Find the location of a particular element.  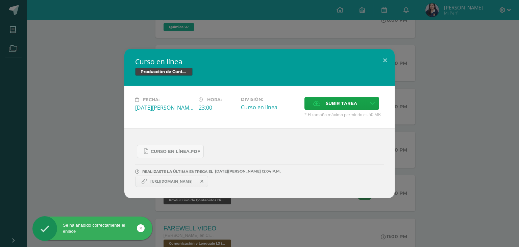

a: https://kateringonzalezz.my.canva.site/ is located at coordinates (172, 181).